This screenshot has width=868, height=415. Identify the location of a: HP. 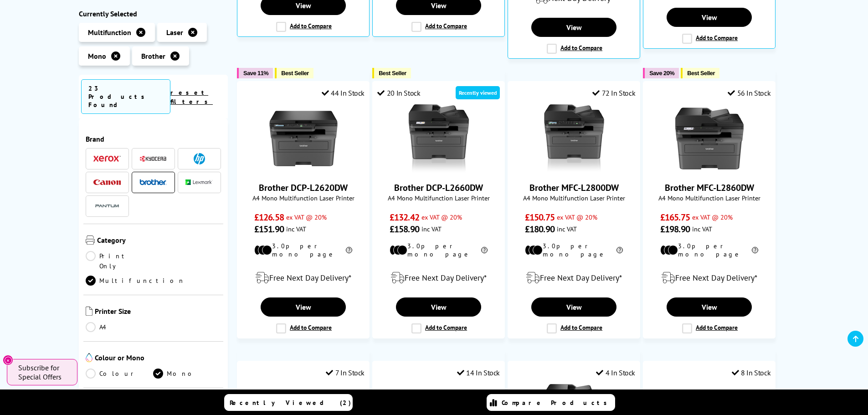
(200, 159).